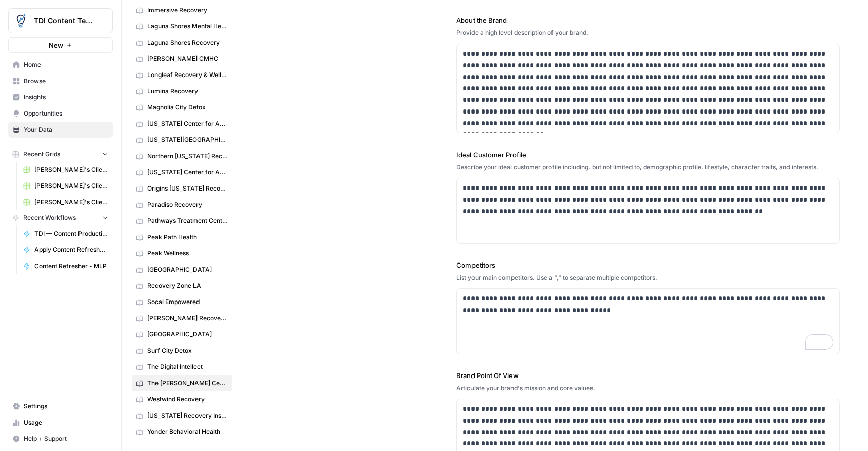 Image resolution: width=868 pixels, height=451 pixels. What do you see at coordinates (649, 375) in the screenshot?
I see `label: Brand Point Of View` at bounding box center [649, 375].